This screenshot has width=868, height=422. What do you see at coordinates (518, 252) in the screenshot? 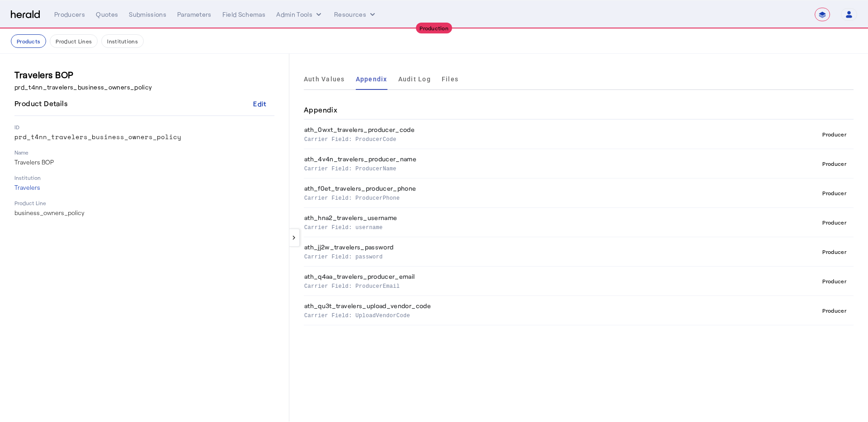
I see `th: ath_jj2w_travelers_password` at bounding box center [518, 252].